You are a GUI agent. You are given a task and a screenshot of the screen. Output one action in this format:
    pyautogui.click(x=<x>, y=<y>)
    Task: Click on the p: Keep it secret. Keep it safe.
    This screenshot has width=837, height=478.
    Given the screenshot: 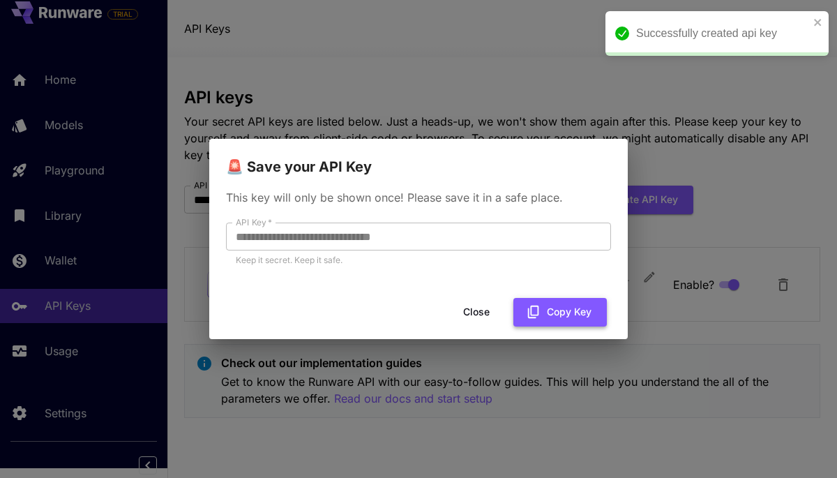 What is the action you would take?
    pyautogui.click(x=418, y=260)
    